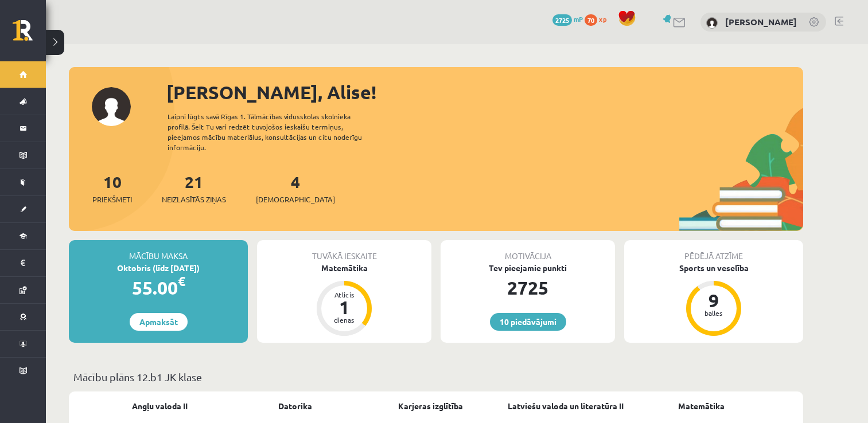 The height and width of the screenshot is (423, 868). Describe the element at coordinates (111, 188) in the screenshot. I see `a: 10Priekšmeti` at that location.